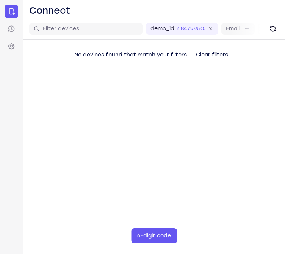  I want to click on label: Email, so click(233, 29).